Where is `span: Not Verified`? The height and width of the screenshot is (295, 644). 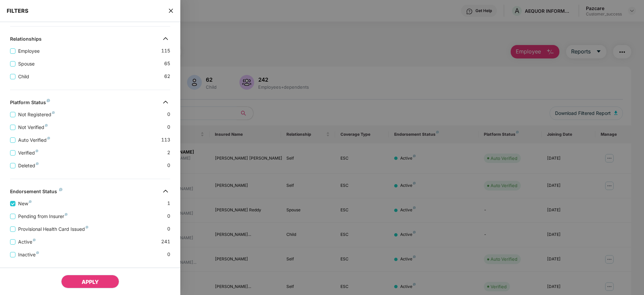
span: Not Verified is located at coordinates (33, 128).